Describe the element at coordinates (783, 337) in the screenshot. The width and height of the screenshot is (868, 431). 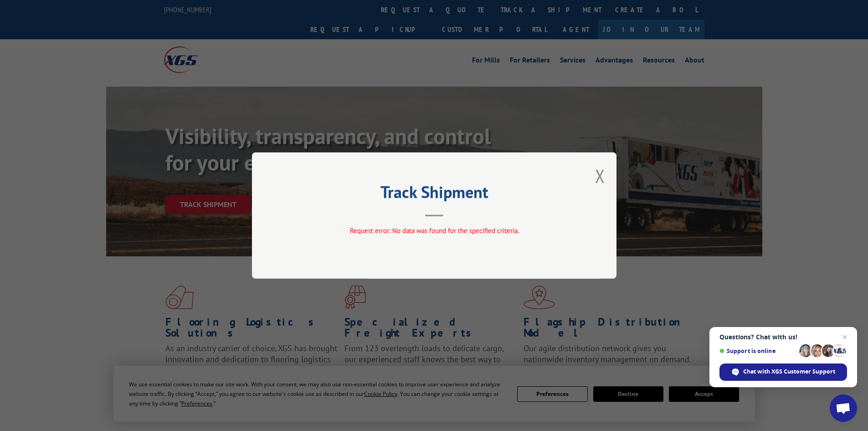
I see `span: Questions? Chat with us!` at that location.